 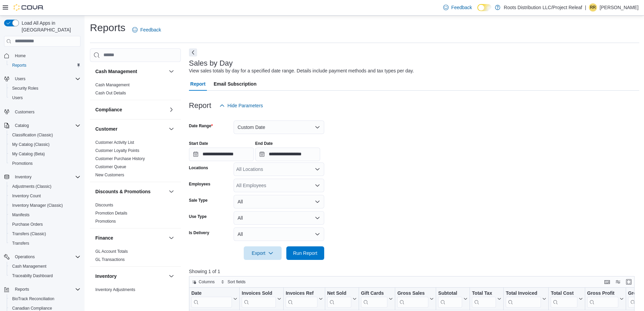 I want to click on label: Use Type, so click(x=198, y=217).